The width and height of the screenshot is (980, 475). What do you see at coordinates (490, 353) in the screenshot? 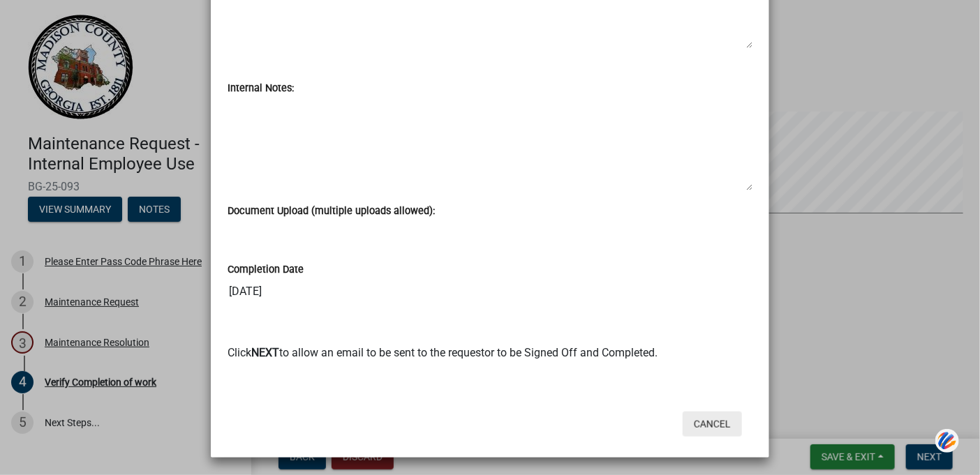
I see `p: Click to allow an email to be sent to the requestor to be Signed Off and Completed.` at bounding box center [490, 353].